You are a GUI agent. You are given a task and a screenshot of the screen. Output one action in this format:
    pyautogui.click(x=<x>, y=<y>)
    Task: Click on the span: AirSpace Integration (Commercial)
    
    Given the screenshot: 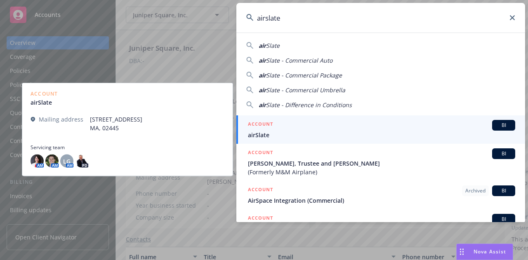 What is the action you would take?
    pyautogui.click(x=381, y=200)
    